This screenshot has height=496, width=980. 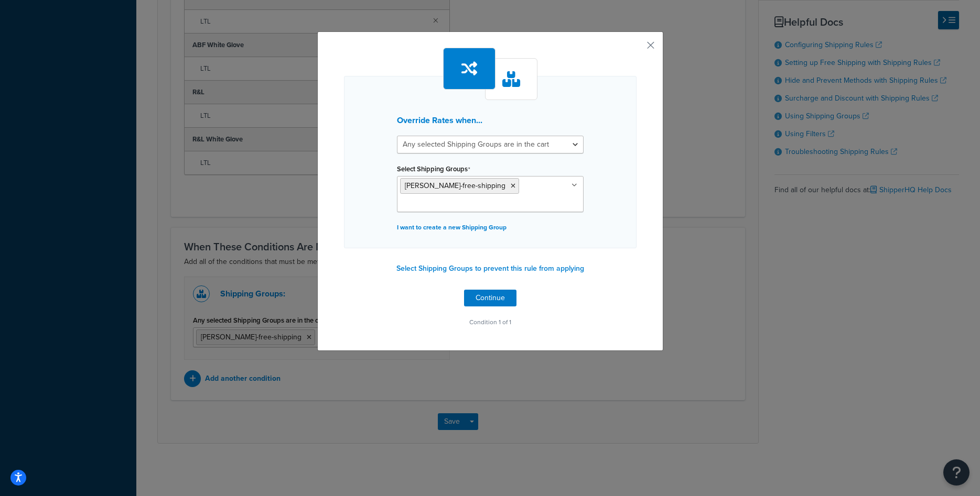 What do you see at coordinates (490, 322) in the screenshot?
I see `p: Condition 1 of 1` at bounding box center [490, 322].